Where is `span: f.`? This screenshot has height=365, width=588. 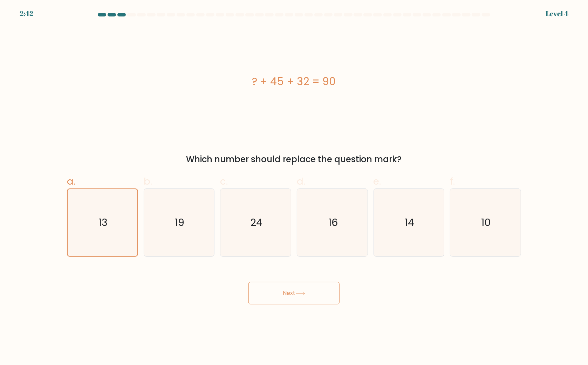 span: f. is located at coordinates (452, 181).